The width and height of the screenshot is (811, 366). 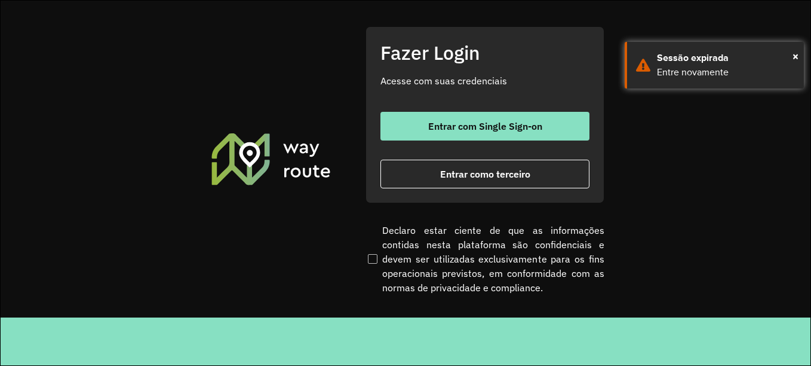 What do you see at coordinates (796, 56) in the screenshot?
I see `button: Close` at bounding box center [796, 56].